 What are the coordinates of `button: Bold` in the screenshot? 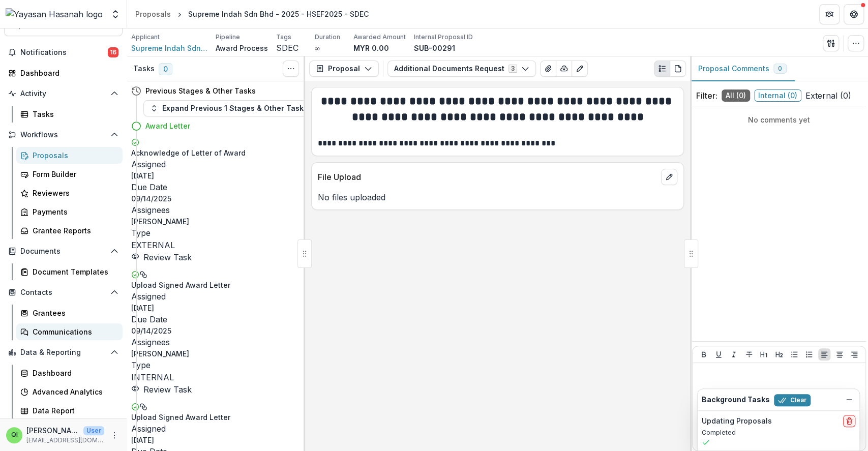 It's located at (704, 354).